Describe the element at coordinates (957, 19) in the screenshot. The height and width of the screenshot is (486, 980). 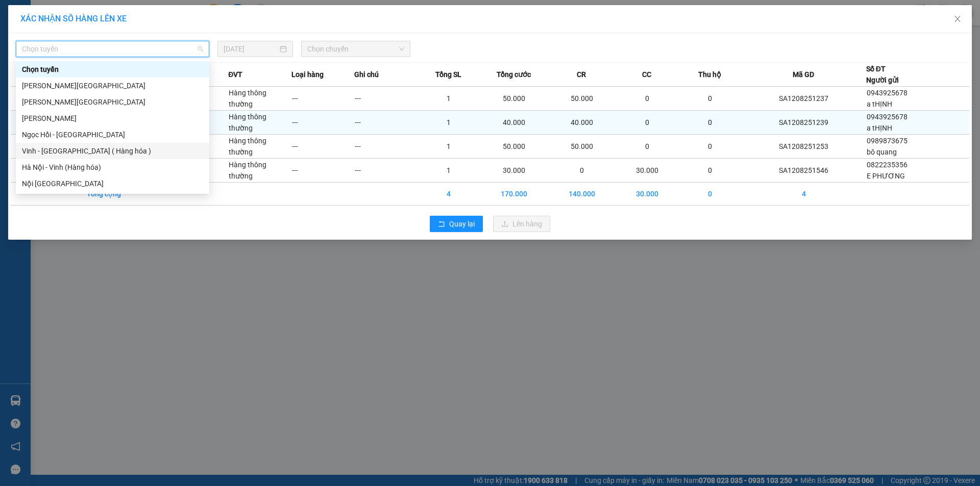
I see `span: close` at that location.